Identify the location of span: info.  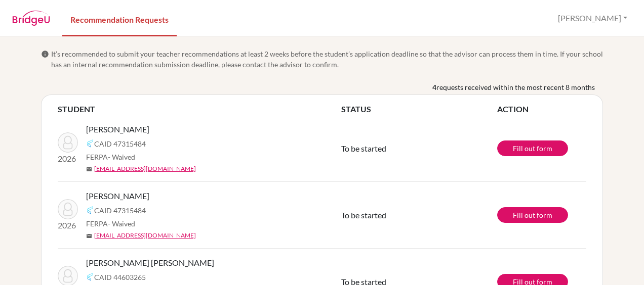
(45, 54).